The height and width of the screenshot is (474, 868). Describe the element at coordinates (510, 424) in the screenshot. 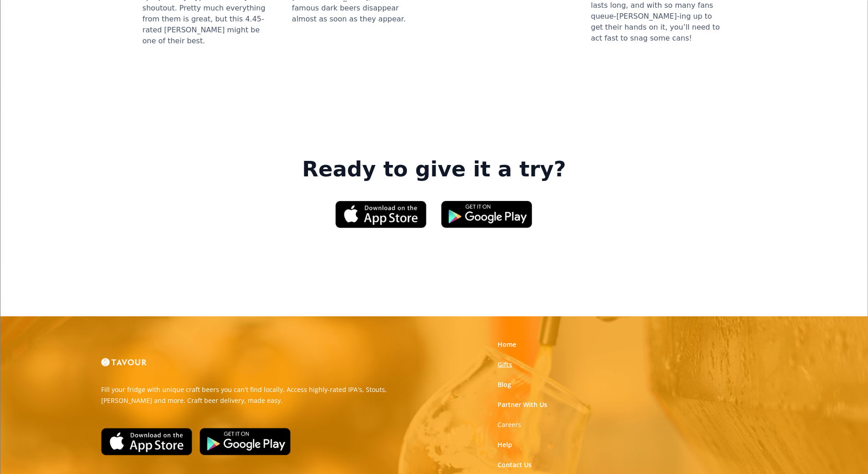

I see `strong: Careers` at that location.